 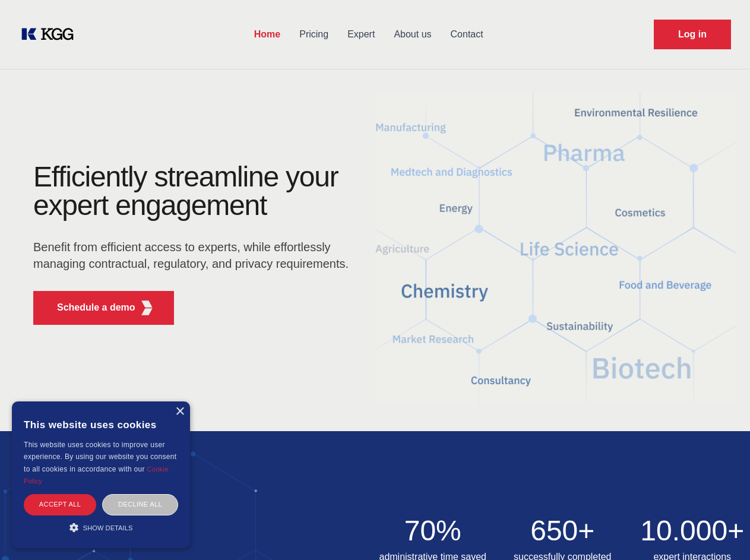 I want to click on div: Close, so click(x=180, y=412).